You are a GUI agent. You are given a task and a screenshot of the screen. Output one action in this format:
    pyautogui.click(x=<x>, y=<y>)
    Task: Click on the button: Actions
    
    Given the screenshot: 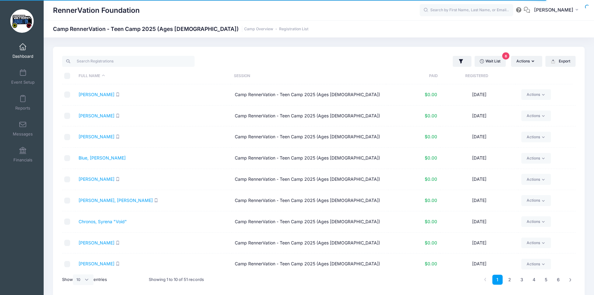 What is the action you would take?
    pyautogui.click(x=527, y=61)
    